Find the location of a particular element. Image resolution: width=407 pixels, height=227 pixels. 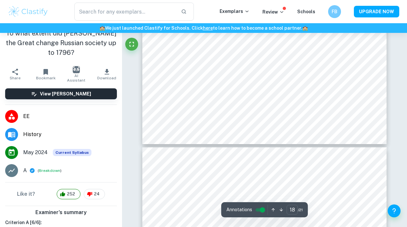

span: Current Syllabus is located at coordinates (72, 152).